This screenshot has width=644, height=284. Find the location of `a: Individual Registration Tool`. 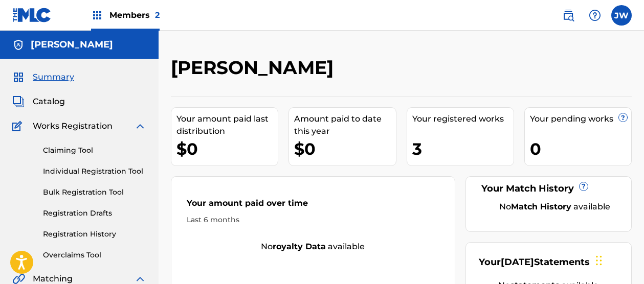

a: Individual Registration Tool is located at coordinates (94, 171).